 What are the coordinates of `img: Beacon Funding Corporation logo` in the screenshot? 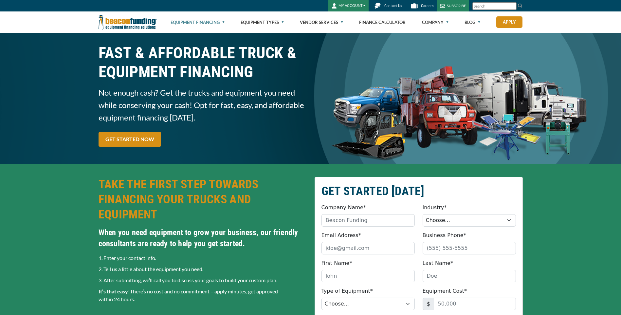 It's located at (128, 22).